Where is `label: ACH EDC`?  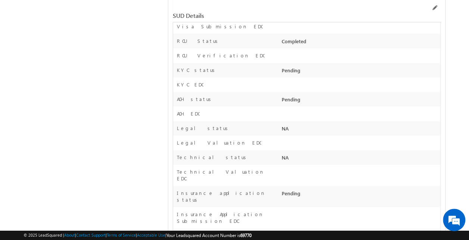
label: ACH EDC is located at coordinates (188, 114).